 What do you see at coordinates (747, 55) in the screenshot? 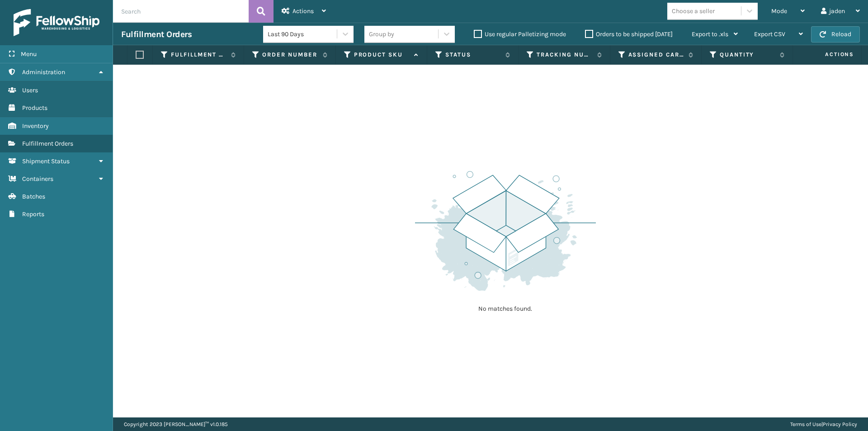
I see `label: Quantity` at bounding box center [747, 55].